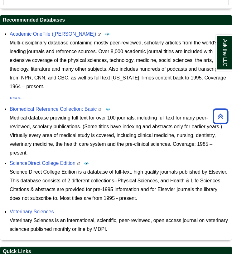 The height and width of the screenshot is (254, 232). Describe the element at coordinates (119, 135) in the screenshot. I see `div: Medical database providing full text for over 100 journals, including full text for many peer-rev...` at that location.